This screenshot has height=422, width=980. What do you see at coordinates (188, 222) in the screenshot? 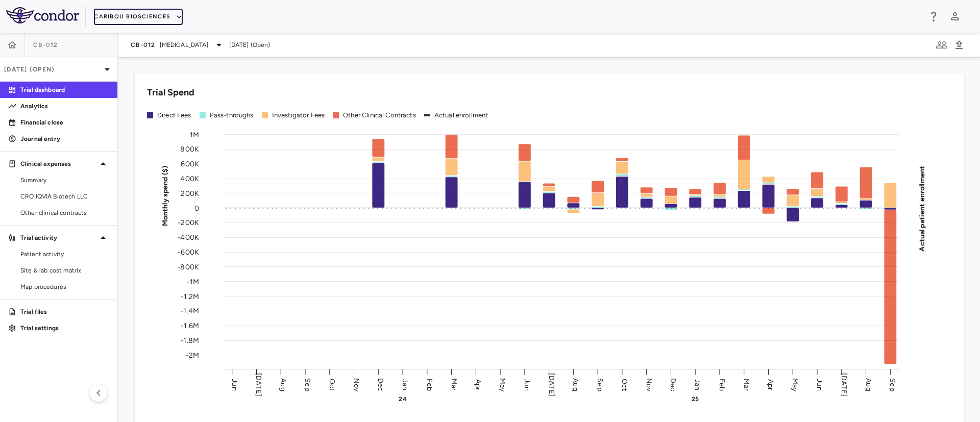
I see `tspan: -200K` at bounding box center [188, 222].